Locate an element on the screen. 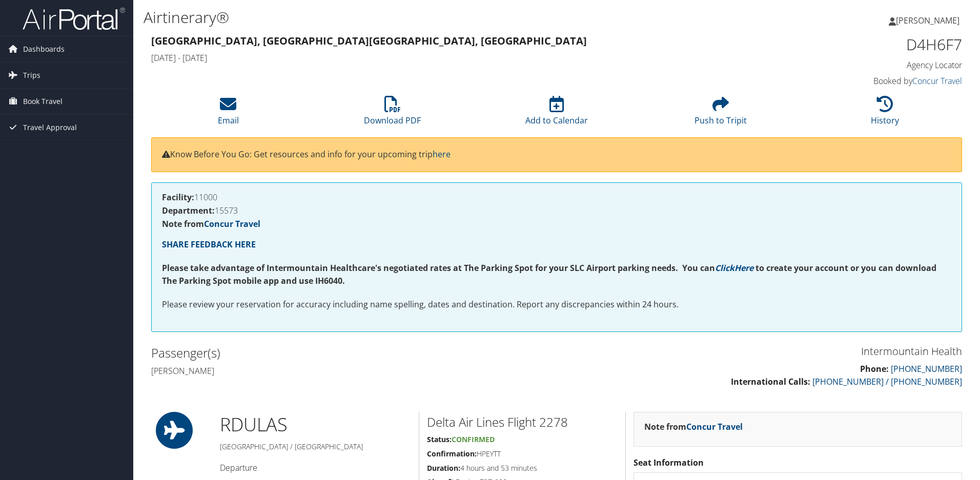 This screenshot has height=480, width=980. a: History is located at coordinates (885, 114).